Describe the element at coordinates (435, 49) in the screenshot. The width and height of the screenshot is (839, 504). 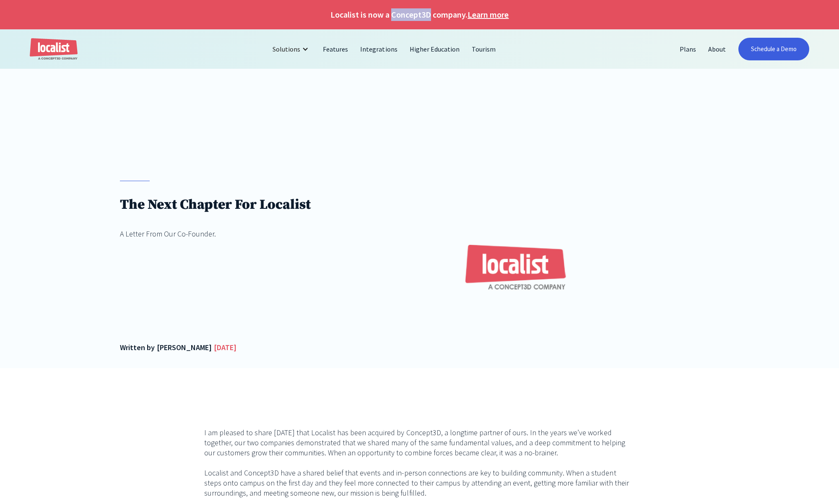
I see `a: Higher Education` at that location.